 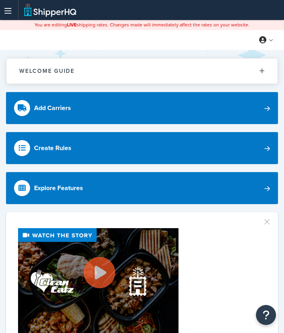 What do you see at coordinates (72, 25) in the screenshot?
I see `b: LIVE` at bounding box center [72, 25].